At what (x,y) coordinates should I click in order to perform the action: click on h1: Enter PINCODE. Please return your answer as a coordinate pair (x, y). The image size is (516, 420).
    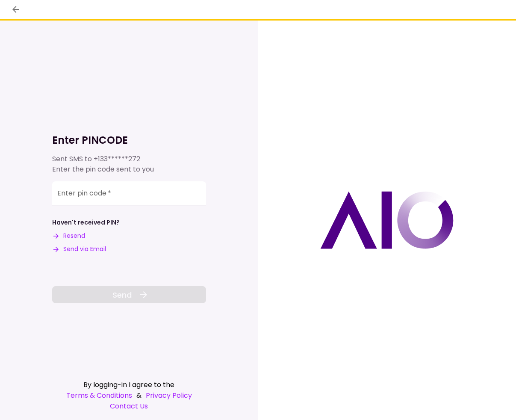
    Looking at the image, I should click on (129, 140).